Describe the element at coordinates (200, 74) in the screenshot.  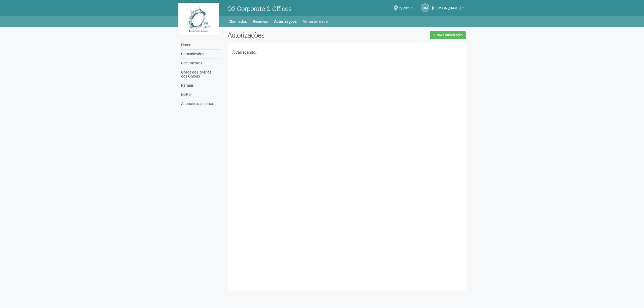
I see `a: Grade de Horários dos Ônibus` at that location.